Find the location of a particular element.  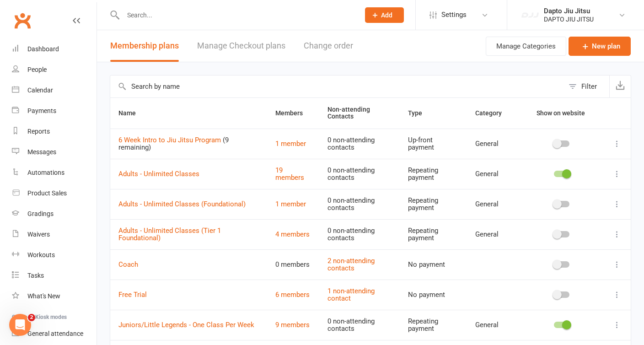

div: Payments is located at coordinates (42, 111).